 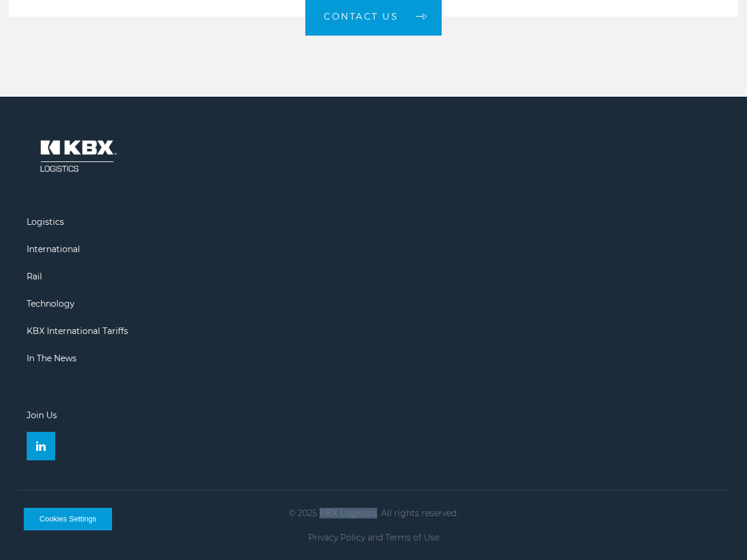 I want to click on img: Linkedin, so click(x=41, y=446).